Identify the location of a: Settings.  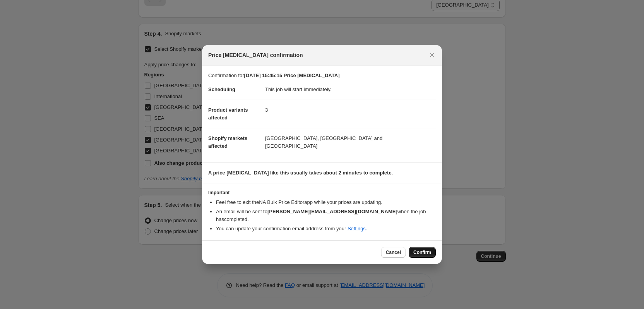
(357, 228).